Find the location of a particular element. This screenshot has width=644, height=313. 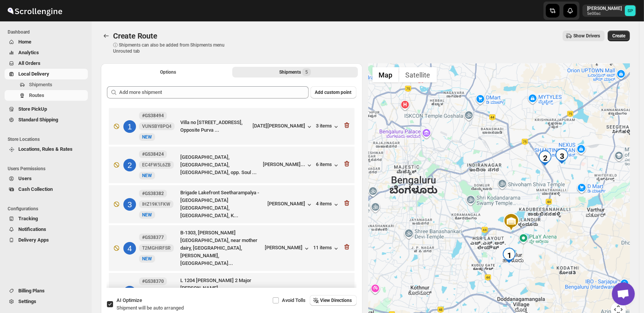

div: Open chat is located at coordinates (623, 294).